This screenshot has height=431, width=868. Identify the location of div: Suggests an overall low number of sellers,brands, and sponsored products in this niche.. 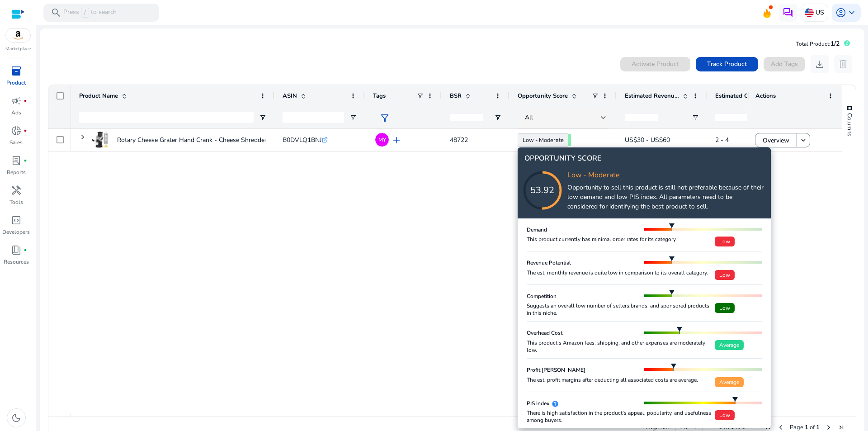
(621, 309).